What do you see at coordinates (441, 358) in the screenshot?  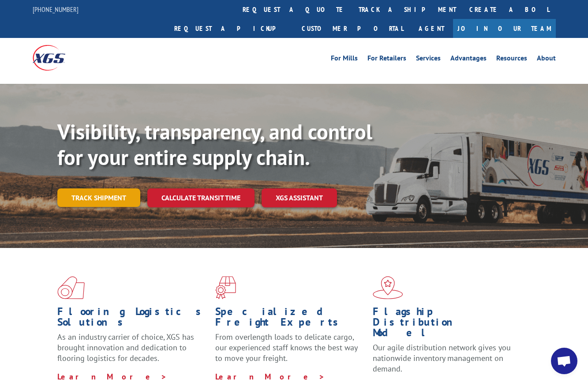 I see `span: Our agile distribution network gives you nationwide inventory management on demand.` at bounding box center [441, 358].